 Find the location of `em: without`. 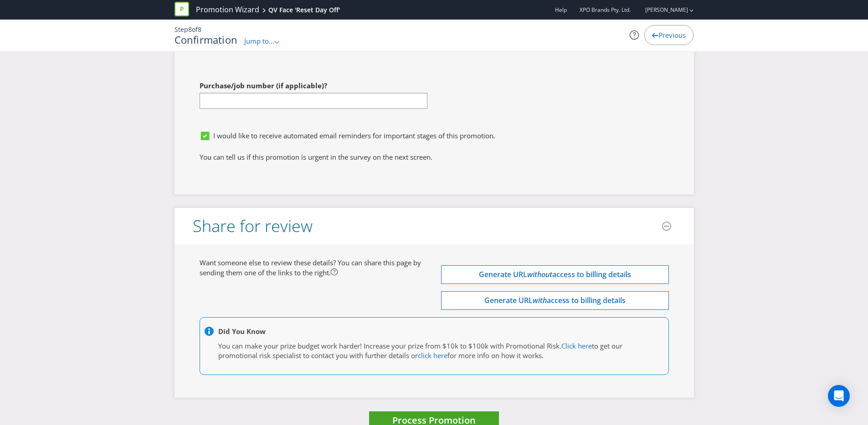

em: without is located at coordinates (539, 274).